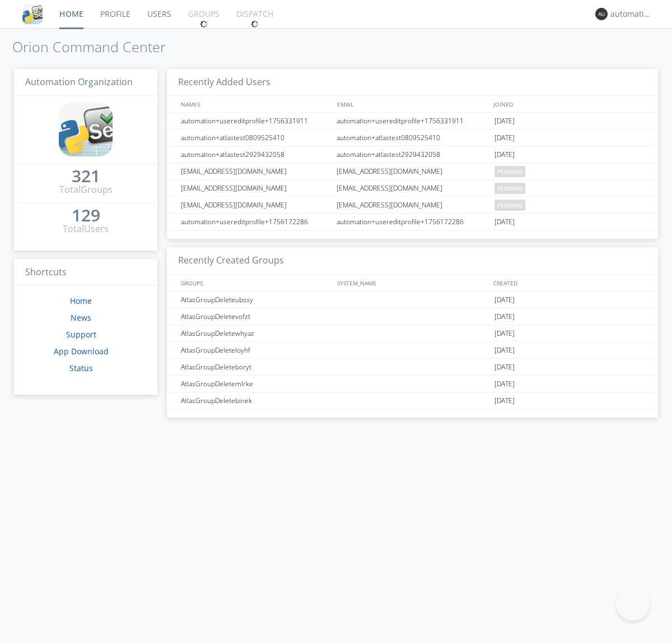  I want to click on a: Home, so click(80, 301).